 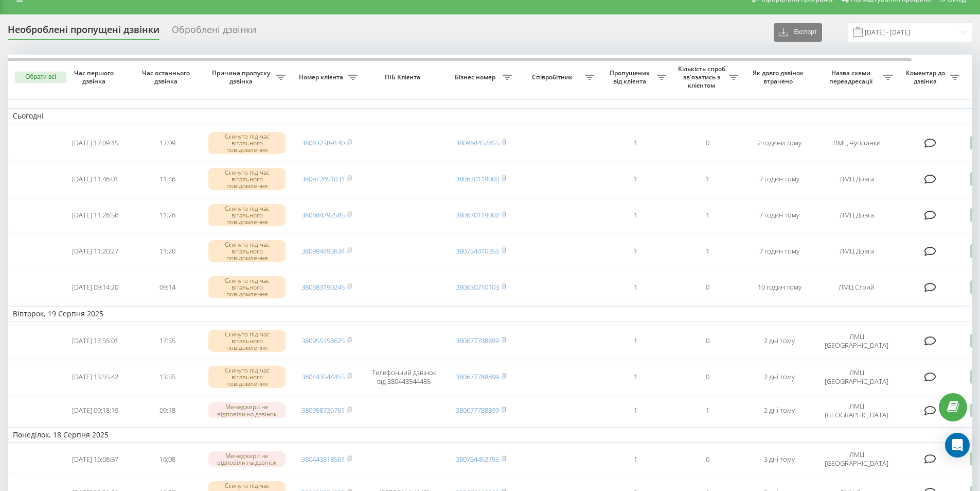 I want to click on a: 380684792585, so click(x=323, y=215).